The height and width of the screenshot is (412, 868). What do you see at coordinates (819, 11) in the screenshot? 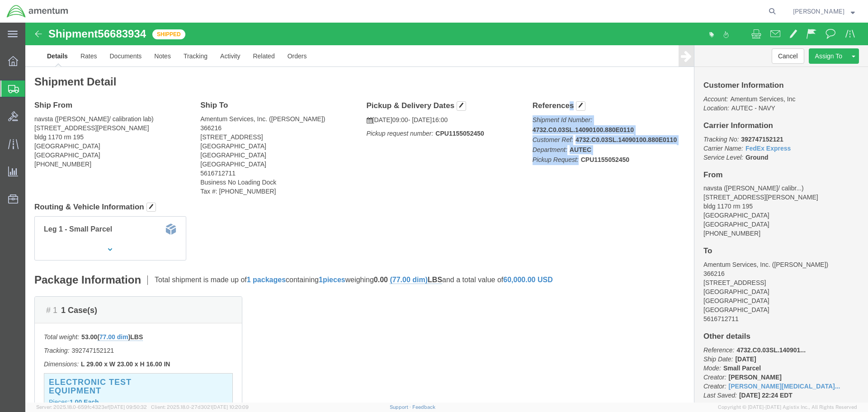
I see `span: Ahmed Warraiat` at bounding box center [819, 11].